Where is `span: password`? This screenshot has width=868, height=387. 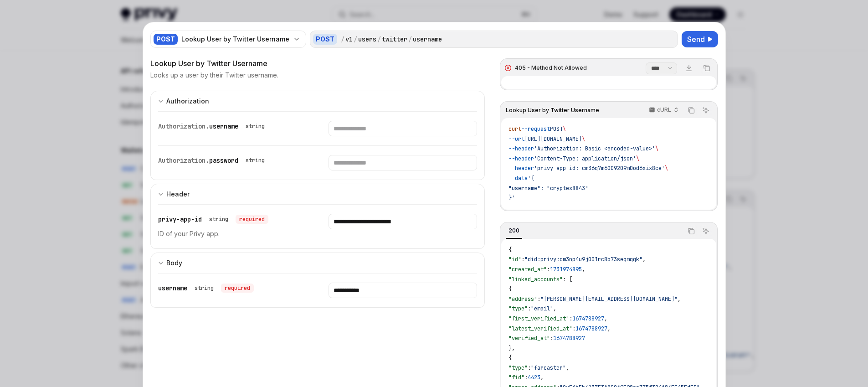
span: password is located at coordinates (224, 160).